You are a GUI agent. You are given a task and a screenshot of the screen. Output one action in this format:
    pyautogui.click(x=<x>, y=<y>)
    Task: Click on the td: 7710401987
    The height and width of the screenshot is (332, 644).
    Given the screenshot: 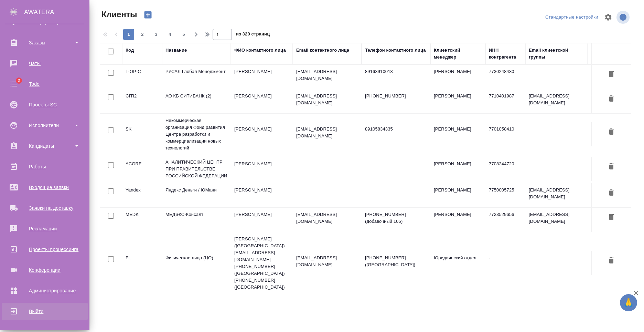 What is the action you would take?
    pyautogui.click(x=505, y=101)
    